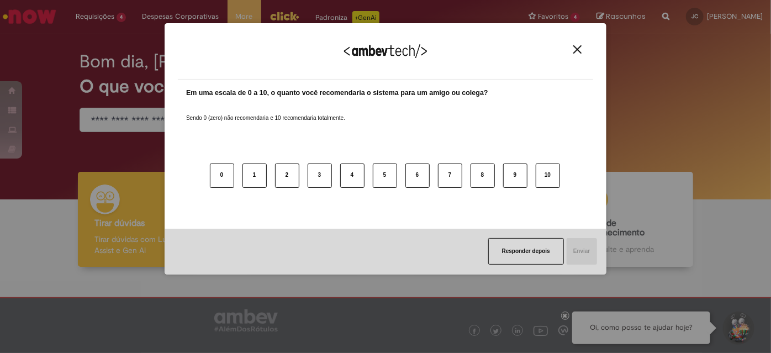 This screenshot has width=771, height=353. What do you see at coordinates (548, 176) in the screenshot?
I see `button: 10` at bounding box center [548, 176].